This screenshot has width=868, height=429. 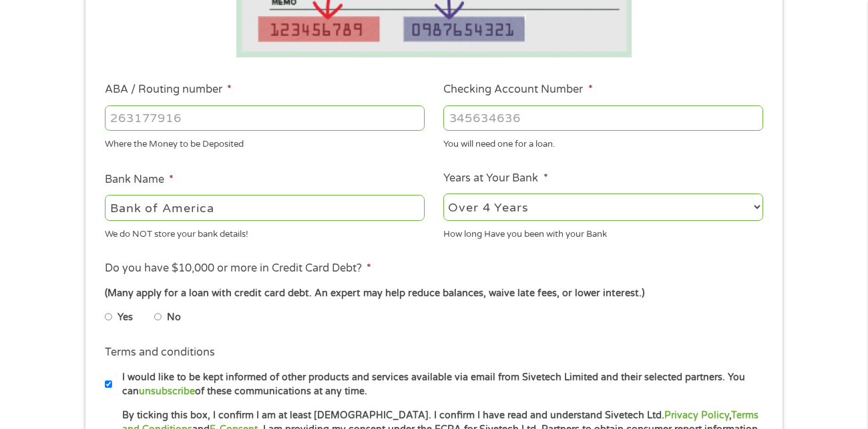 I want to click on a: unsubscribe, so click(x=167, y=391).